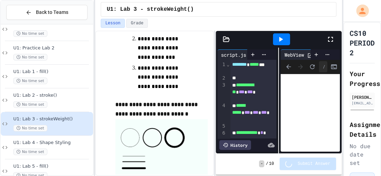 The height and width of the screenshot is (176, 381). What do you see at coordinates (235, 145) in the screenshot?
I see `div: History` at bounding box center [235, 145].